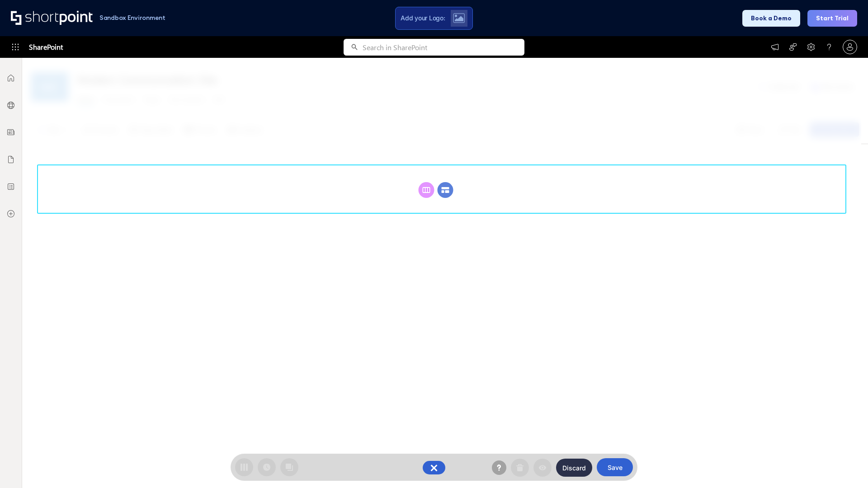 This screenshot has height=488, width=868. What do you see at coordinates (615, 467) in the screenshot?
I see `button: Save` at bounding box center [615, 467].